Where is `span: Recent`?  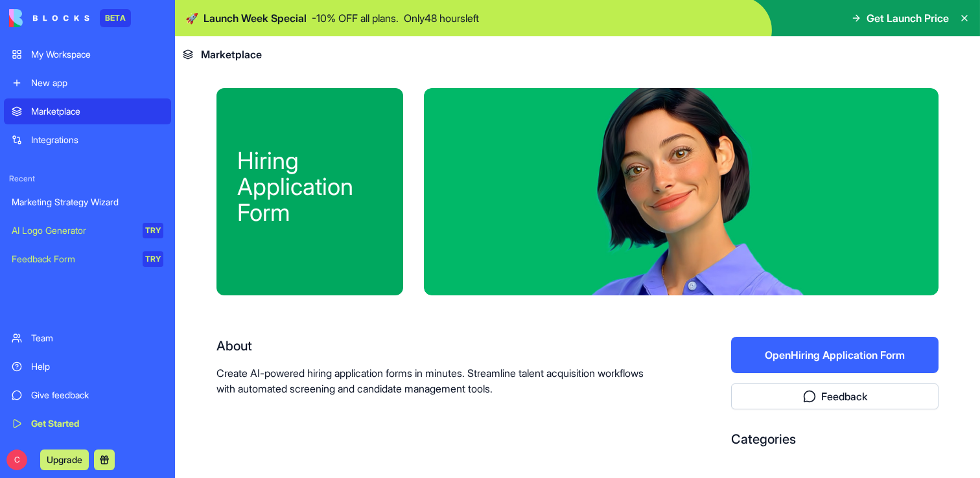 span: Recent is located at coordinates (88, 179).